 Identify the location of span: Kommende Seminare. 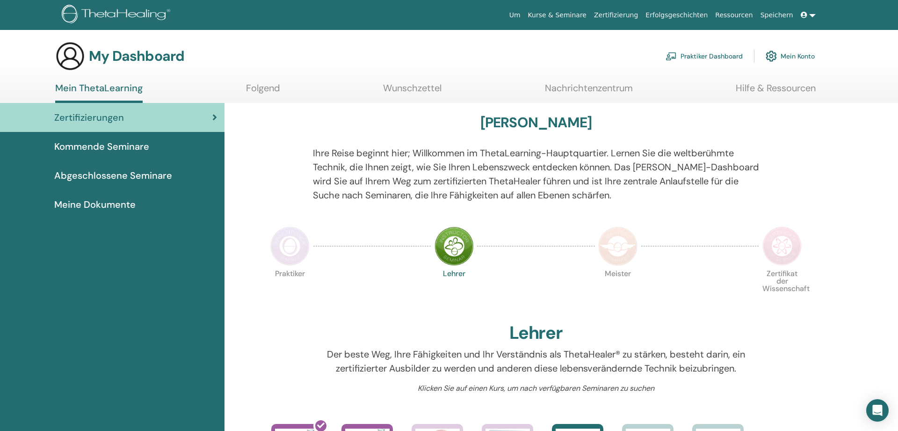
(101, 146).